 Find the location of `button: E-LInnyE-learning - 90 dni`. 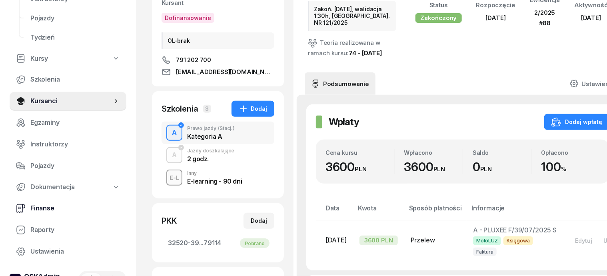

button: E-LInnyE-learning - 90 dni is located at coordinates (218, 178).